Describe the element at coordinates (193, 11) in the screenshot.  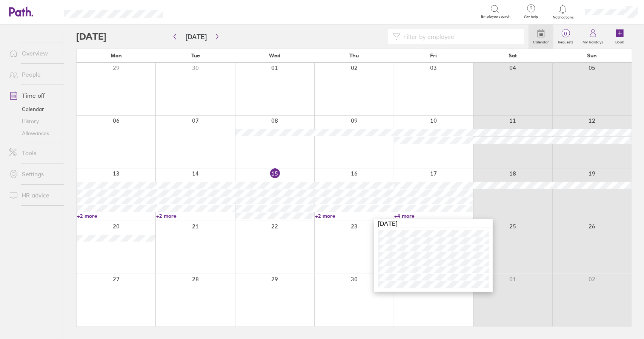
I see `div: Search` at that location.